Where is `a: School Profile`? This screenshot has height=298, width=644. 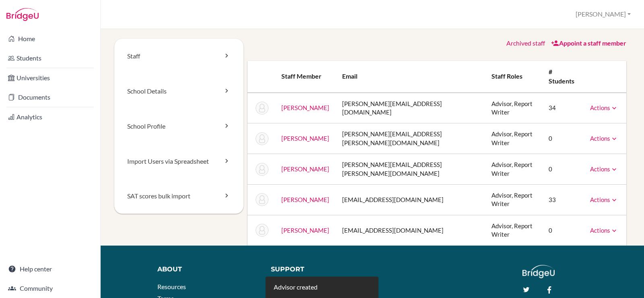 a: School Profile is located at coordinates (179, 126).